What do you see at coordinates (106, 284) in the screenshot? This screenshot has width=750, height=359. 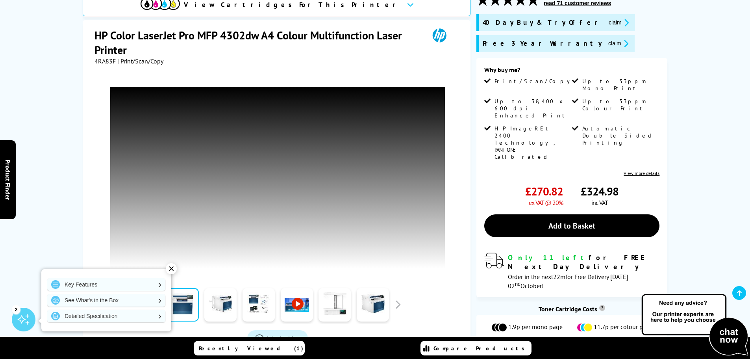 I see `a: Key Features` at bounding box center [106, 284].